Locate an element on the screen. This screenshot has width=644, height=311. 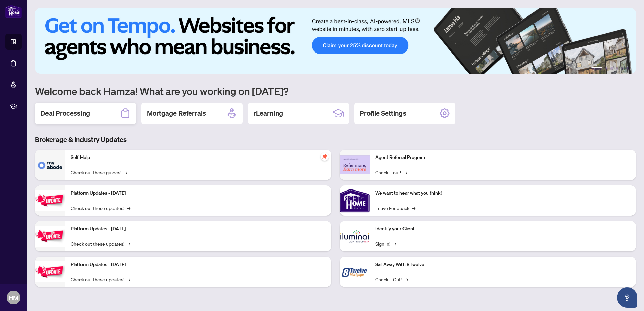
img: Agent Referral Program is located at coordinates (355, 165).